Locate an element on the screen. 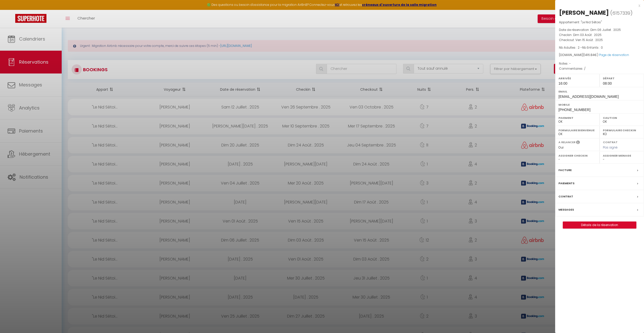 Image resolution: width=644 pixels, height=333 pixels. label: Assigner Menage is located at coordinates (622, 156).